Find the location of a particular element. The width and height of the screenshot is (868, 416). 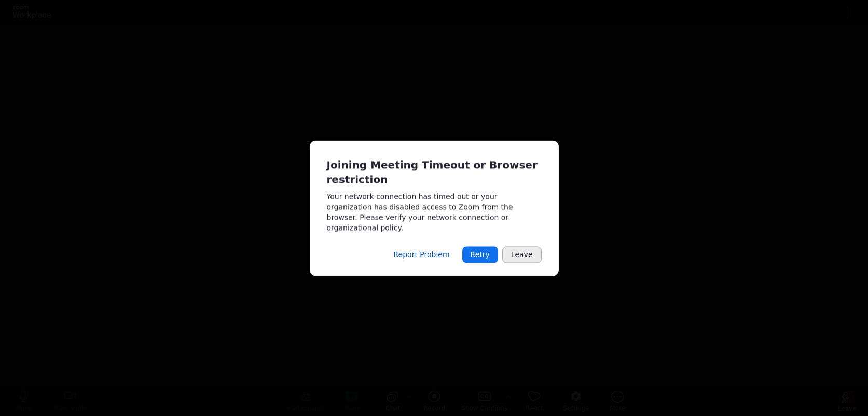

div: Meeting connected timeout. is located at coordinates (434, 208).